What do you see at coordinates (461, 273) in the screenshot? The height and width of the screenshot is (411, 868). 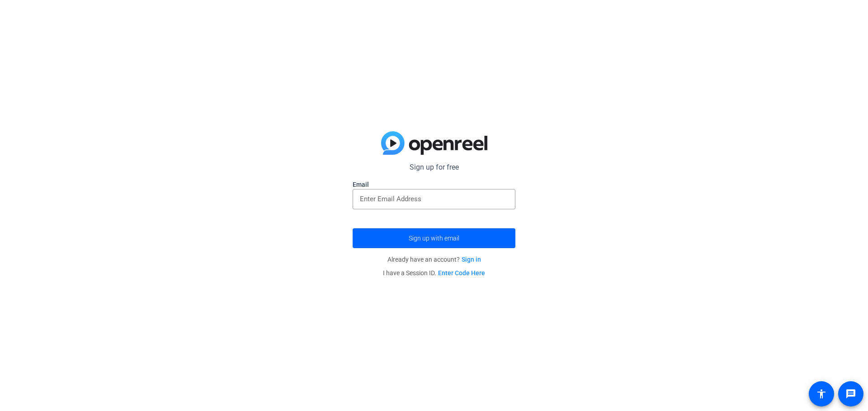 I see `a: Enter Code Here` at bounding box center [461, 273].